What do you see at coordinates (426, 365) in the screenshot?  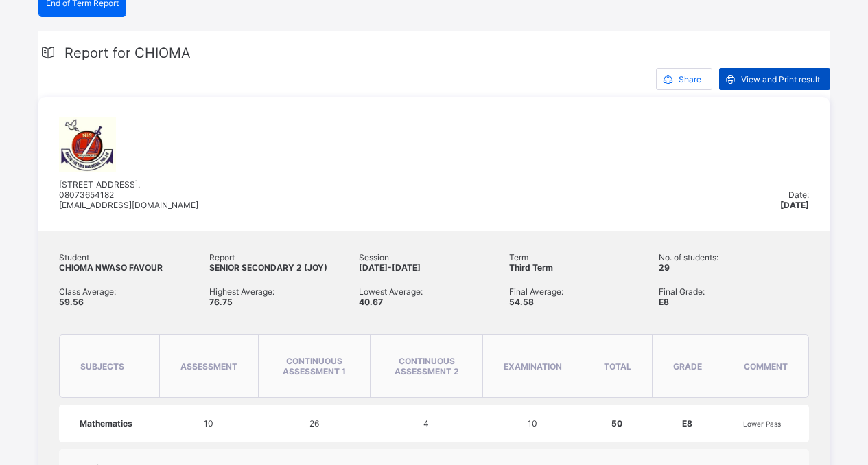 I see `span: Continuous Assessment 2` at bounding box center [426, 365].